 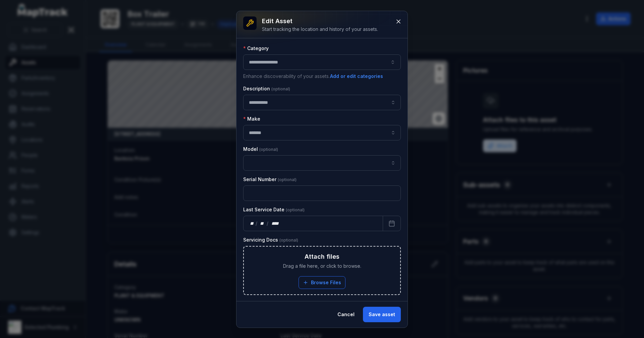 I want to click on h3: Edit asset, so click(x=320, y=21).